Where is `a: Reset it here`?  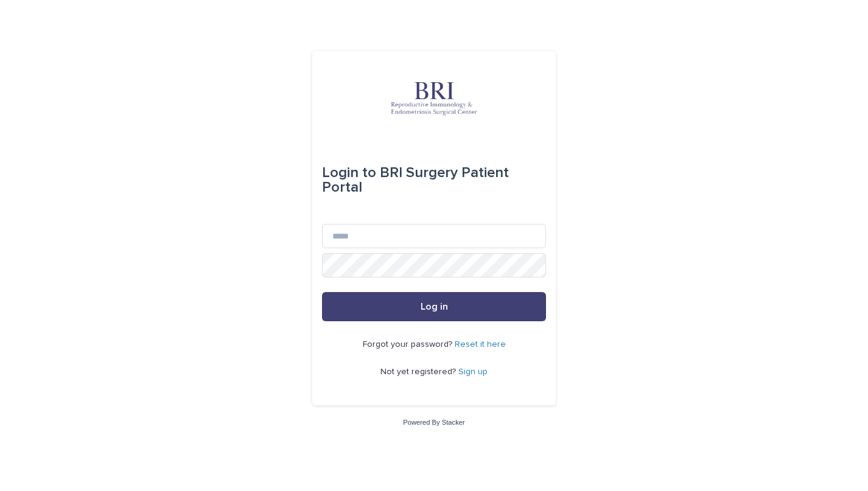 a: Reset it here is located at coordinates (480, 344).